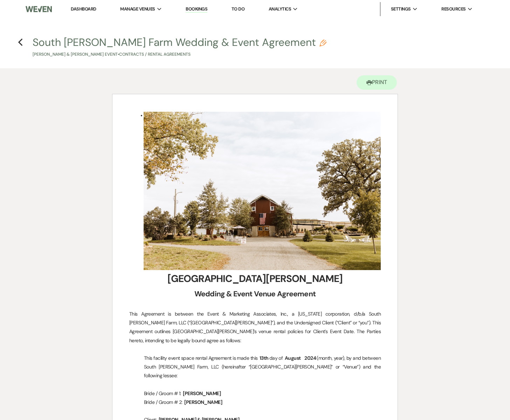 The width and height of the screenshot is (510, 420). Describe the element at coordinates (255, 402) in the screenshot. I see `p: Bride / Groom # 2:` at that location.